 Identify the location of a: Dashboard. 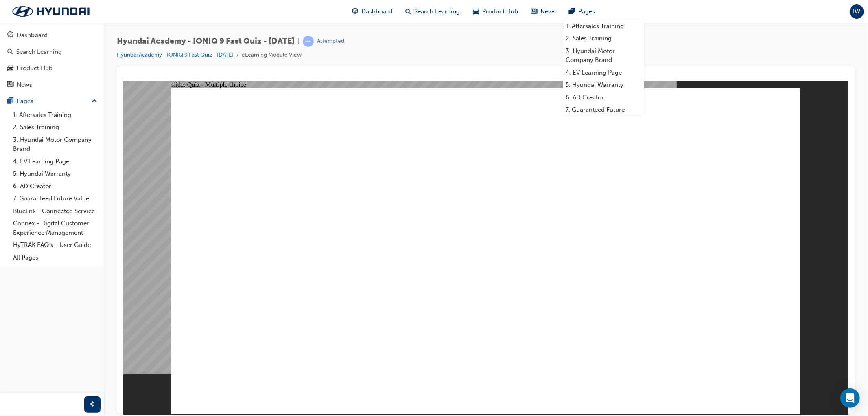
(52, 35).